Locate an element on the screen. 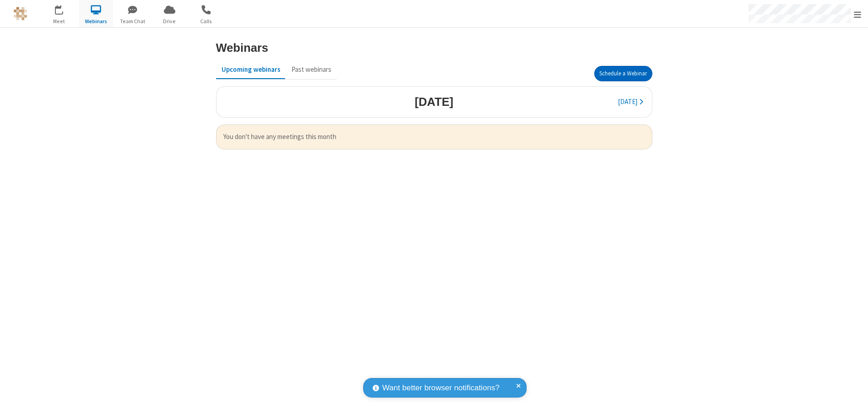 Image resolution: width=868 pixels, height=413 pixels. button: Upcoming webinars is located at coordinates (251, 69).